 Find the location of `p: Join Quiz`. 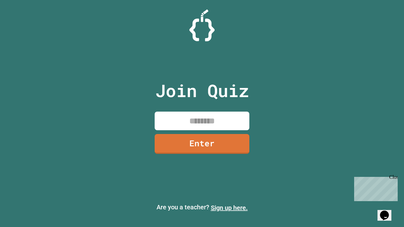

p: Join Quiz is located at coordinates (202, 91).